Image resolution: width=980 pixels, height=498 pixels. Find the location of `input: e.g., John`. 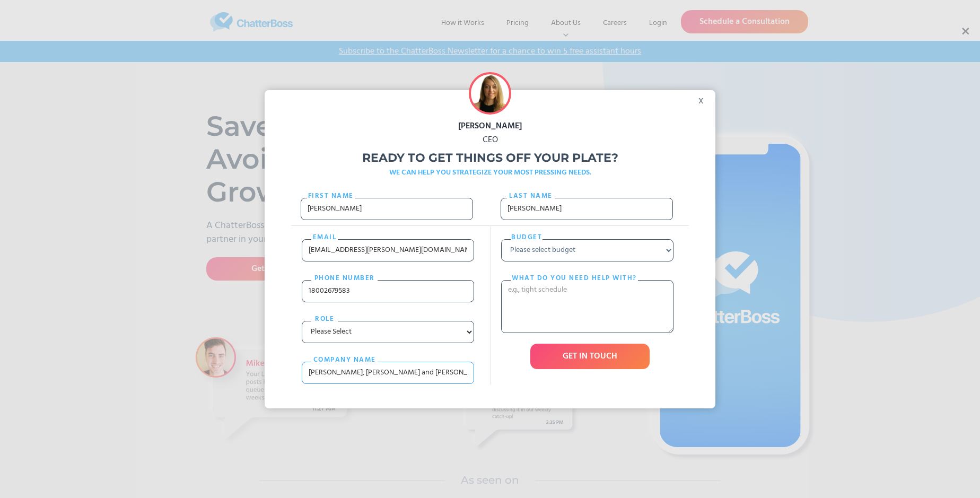

input: e.g., John is located at coordinates (386, 209).